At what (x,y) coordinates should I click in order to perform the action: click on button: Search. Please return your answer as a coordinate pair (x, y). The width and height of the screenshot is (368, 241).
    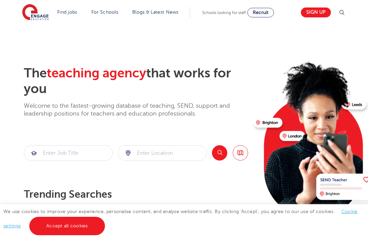
    Looking at the image, I should click on (219, 153).